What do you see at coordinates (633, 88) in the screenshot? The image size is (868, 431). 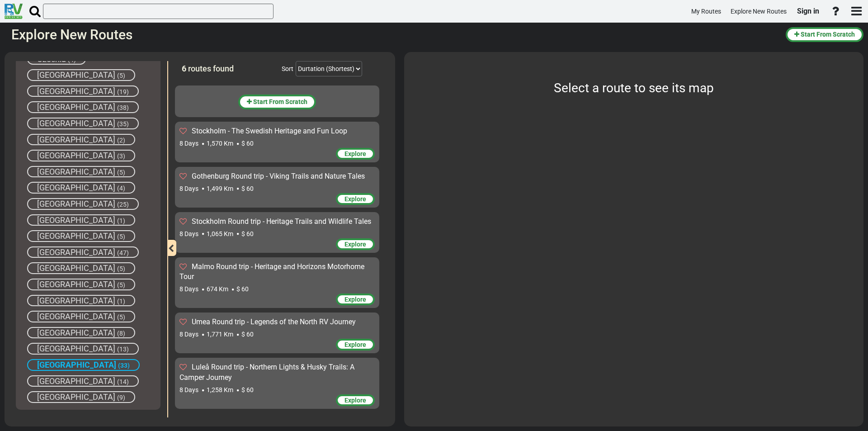 I see `span: Select a route to see its map` at bounding box center [633, 88].